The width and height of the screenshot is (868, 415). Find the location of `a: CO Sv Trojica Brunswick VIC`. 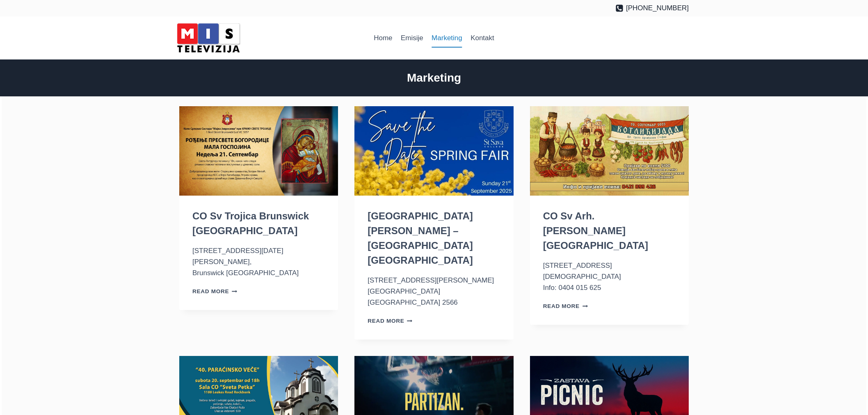

a: CO Sv Trojica Brunswick VIC is located at coordinates (259, 151).